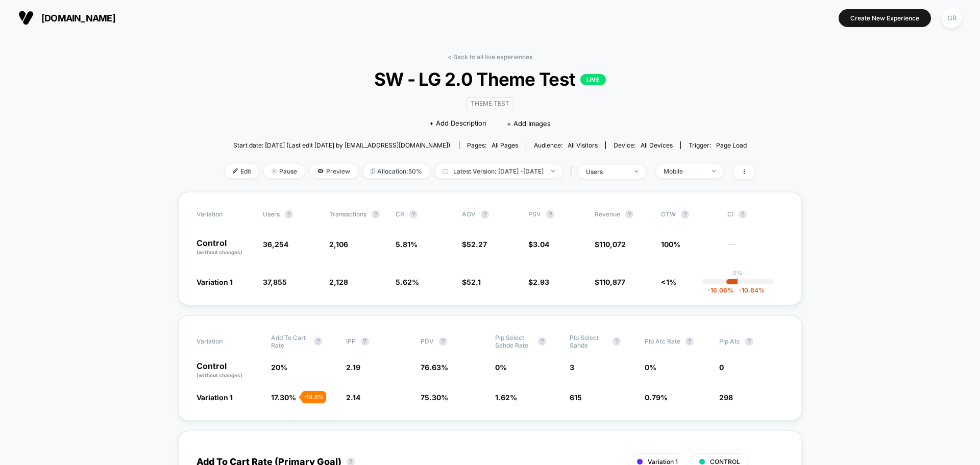 This screenshot has width=980, height=465. What do you see at coordinates (749, 290) in the screenshot?
I see `span: -10.84 %` at bounding box center [749, 290].